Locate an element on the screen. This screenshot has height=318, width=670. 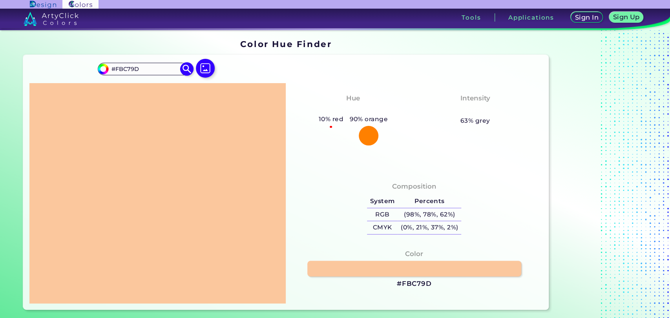
h5: System is located at coordinates (383, 201).